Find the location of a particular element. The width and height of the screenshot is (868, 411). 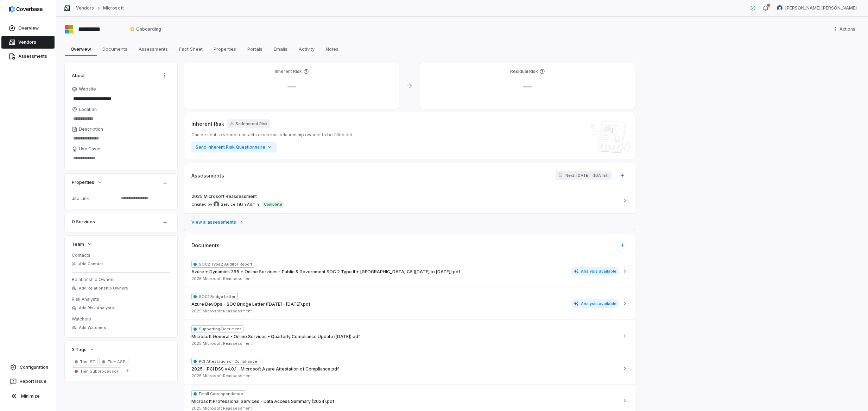

span: Add Risk Analysts is located at coordinates (96, 308).